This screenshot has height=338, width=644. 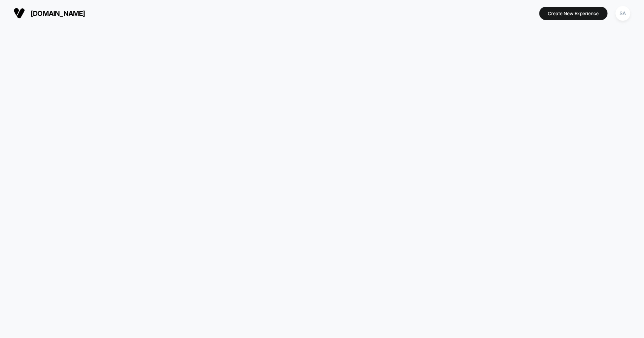 I want to click on button: Create New Experience, so click(x=574, y=13).